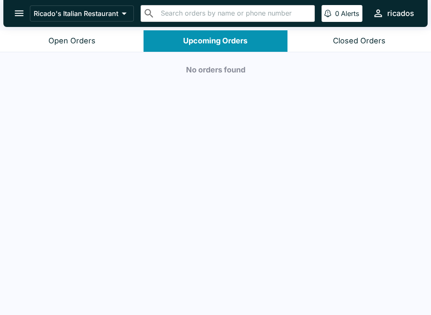 The image size is (431, 315). What do you see at coordinates (19, 13) in the screenshot?
I see `button: open drawer` at bounding box center [19, 13].